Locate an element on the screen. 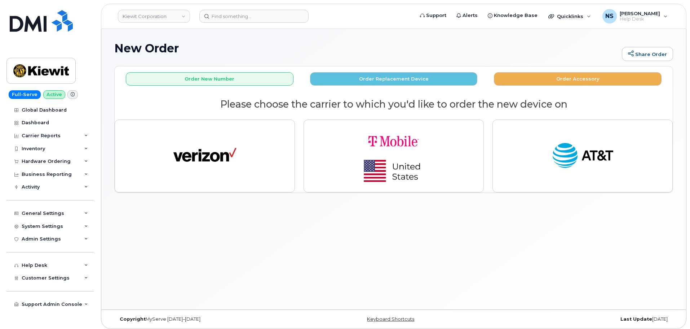  img: t-mobile-78392d334a420d5b7f0e63d4fa81f6287a21d394dc80d677554bb55bbab1186f.png is located at coordinates (394, 156).